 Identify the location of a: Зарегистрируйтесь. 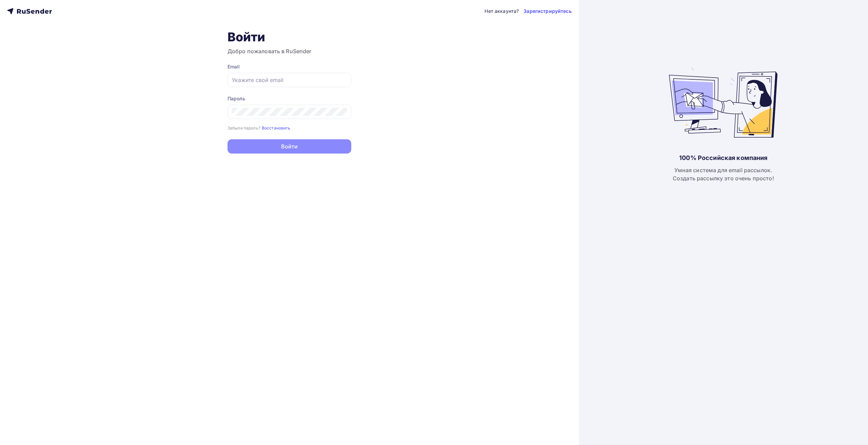
(547, 12).